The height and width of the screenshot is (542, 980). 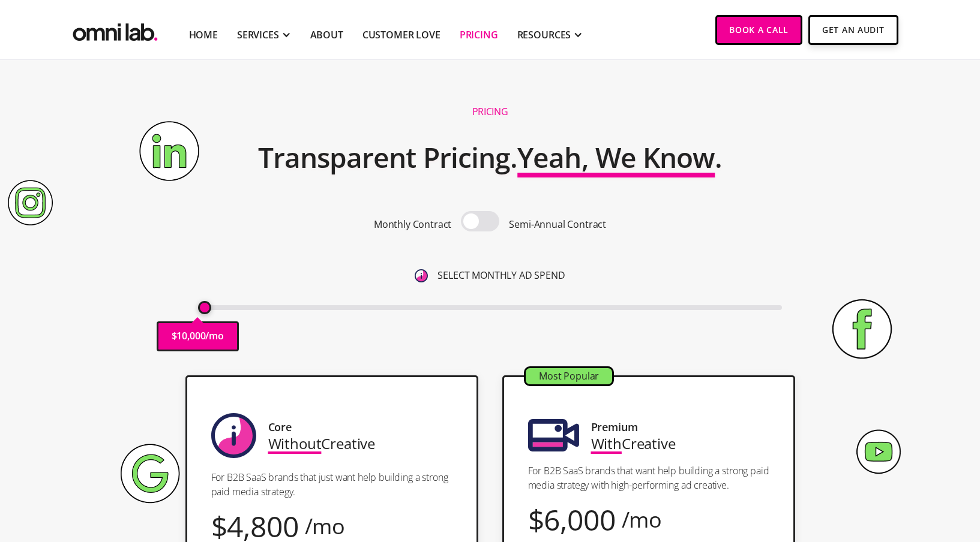 What do you see at coordinates (854, 30) in the screenshot?
I see `a: Get An Audit` at bounding box center [854, 30].